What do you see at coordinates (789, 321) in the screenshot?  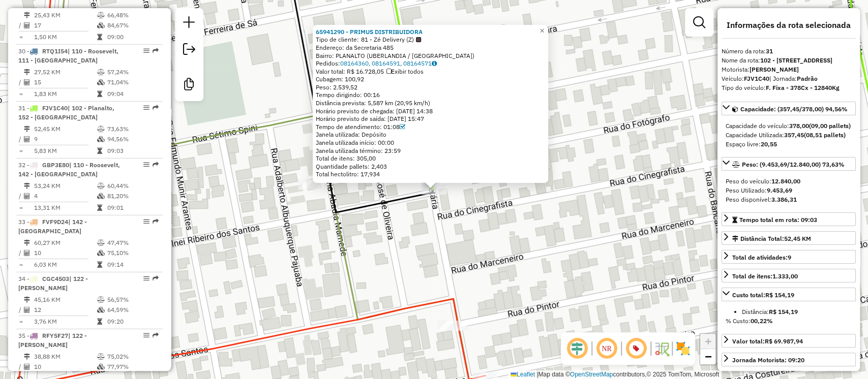 I see `div: % Custo:` at bounding box center [789, 321].